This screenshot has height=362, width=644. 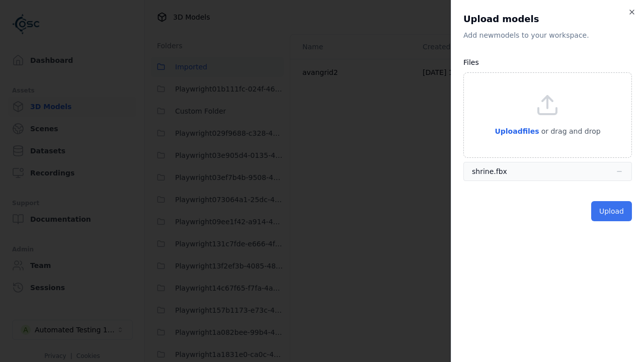 What do you see at coordinates (471, 62) in the screenshot?
I see `label: Files` at bounding box center [471, 62].